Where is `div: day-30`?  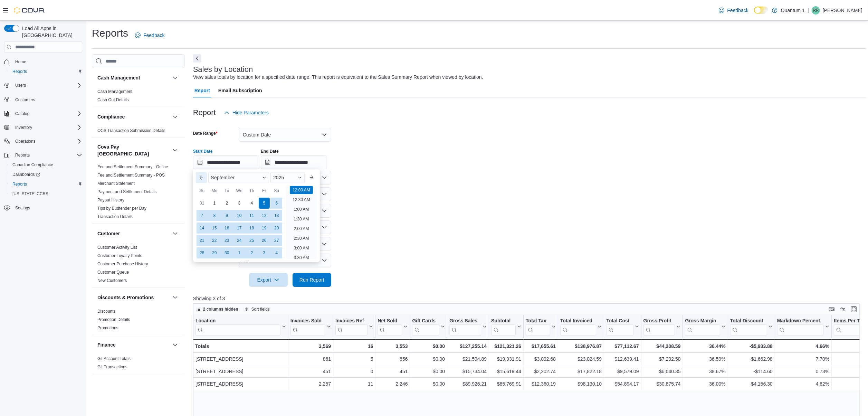
div: day-30 is located at coordinates (227, 253).